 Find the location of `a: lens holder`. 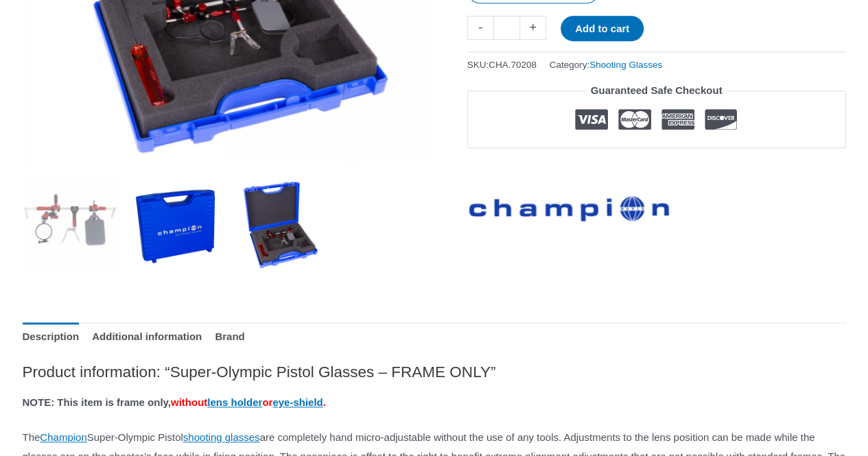

a: lens holder is located at coordinates (235, 401).